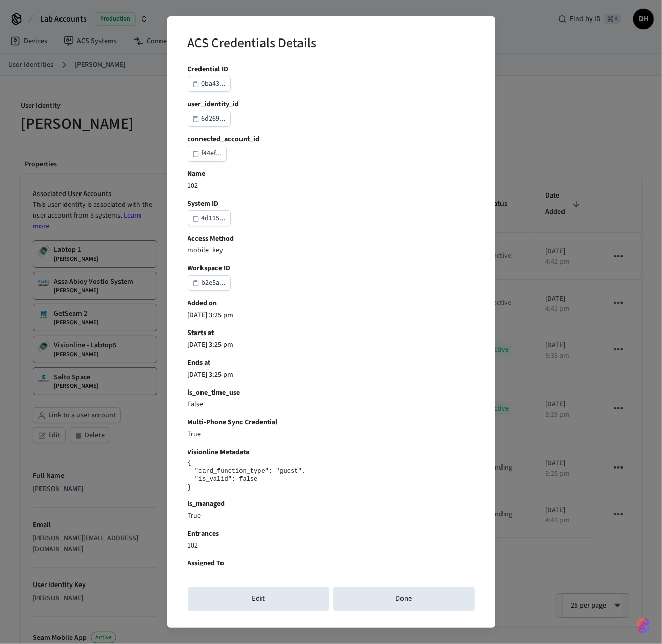 The width and height of the screenshot is (662, 644). Describe the element at coordinates (209, 218) in the screenshot. I see `button: 4d115...` at that location.